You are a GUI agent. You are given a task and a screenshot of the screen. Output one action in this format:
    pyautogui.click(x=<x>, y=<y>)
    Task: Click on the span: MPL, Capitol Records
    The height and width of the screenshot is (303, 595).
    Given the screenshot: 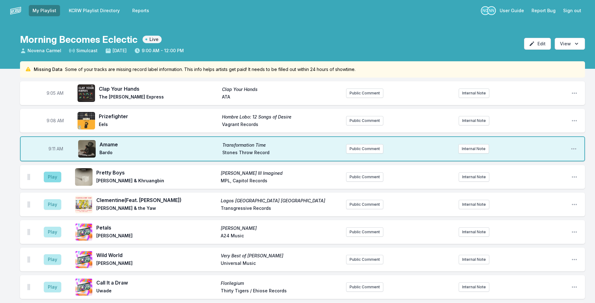 What is the action you would take?
    pyautogui.click(x=281, y=181)
    